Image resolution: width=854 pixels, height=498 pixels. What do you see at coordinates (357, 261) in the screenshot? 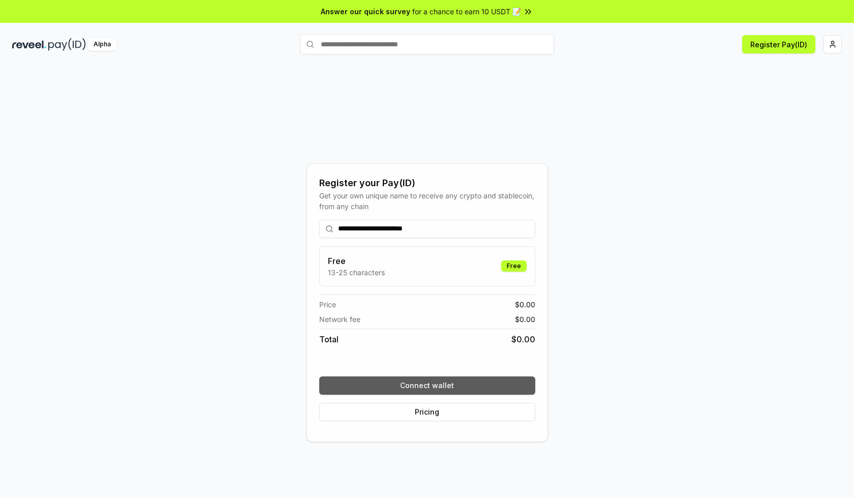
I see `h3: Free` at bounding box center [357, 261].